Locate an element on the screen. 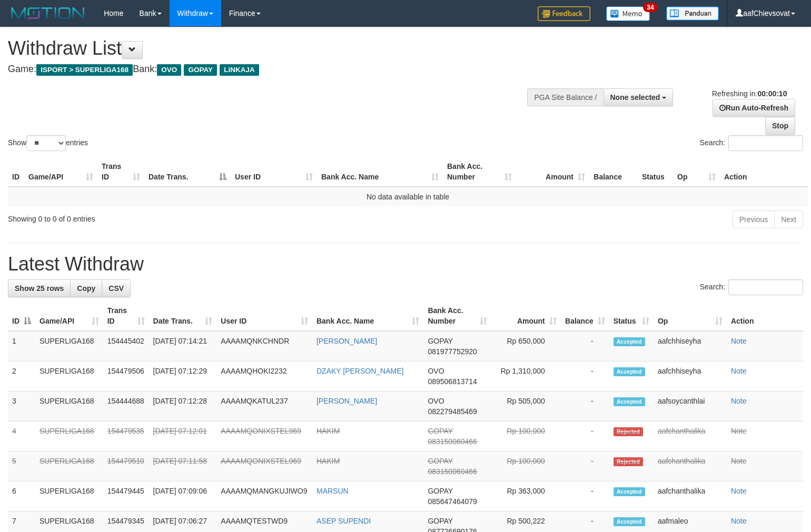  input: Search: is located at coordinates (766, 143).